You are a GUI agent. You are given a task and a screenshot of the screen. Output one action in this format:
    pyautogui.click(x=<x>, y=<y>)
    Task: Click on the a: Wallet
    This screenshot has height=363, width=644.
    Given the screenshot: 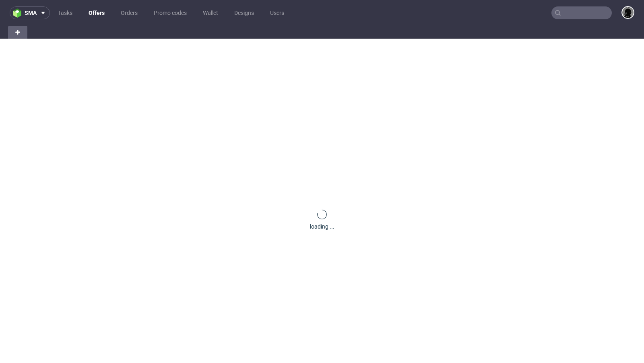 What is the action you would take?
    pyautogui.click(x=210, y=13)
    